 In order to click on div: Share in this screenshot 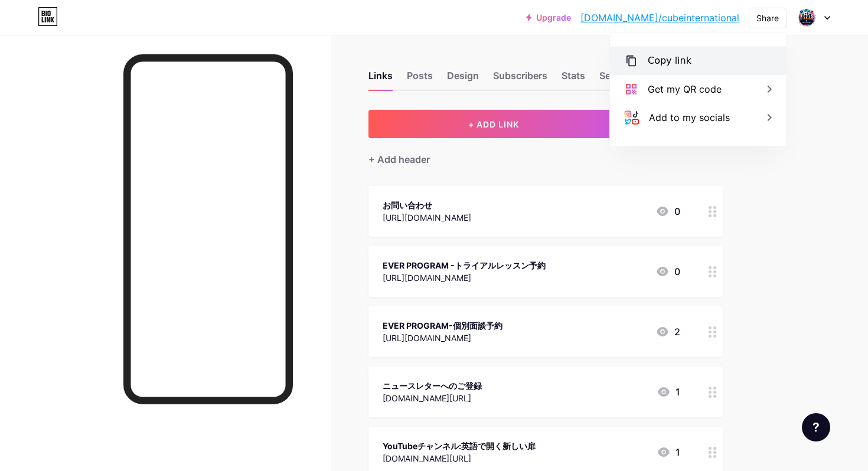, I will do `click(768, 18)`.